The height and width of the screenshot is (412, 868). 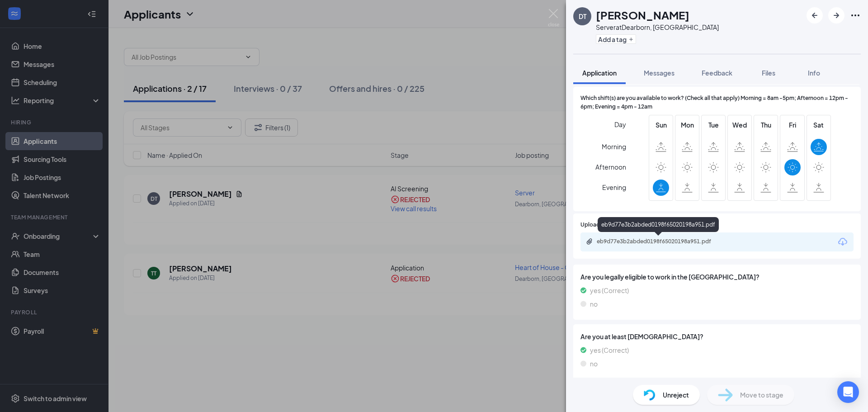 I want to click on a: Download, so click(x=843, y=242).